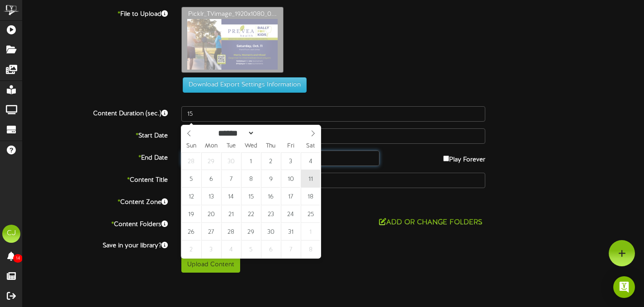 Image resolution: width=644 pixels, height=307 pixels. Describe the element at coordinates (95, 13) in the screenshot. I see `label: File to Upload` at that location.